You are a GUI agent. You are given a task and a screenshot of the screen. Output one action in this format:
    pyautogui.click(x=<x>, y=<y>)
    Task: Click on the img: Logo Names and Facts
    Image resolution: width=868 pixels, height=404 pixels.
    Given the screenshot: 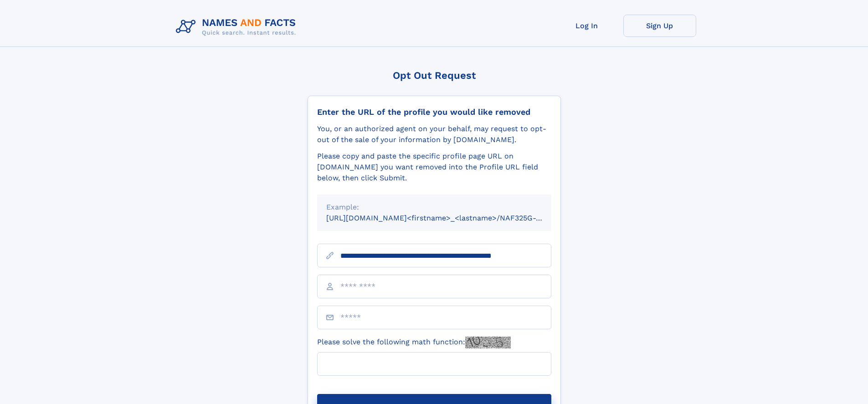 What is the action you would take?
    pyautogui.click(x=238, y=27)
    